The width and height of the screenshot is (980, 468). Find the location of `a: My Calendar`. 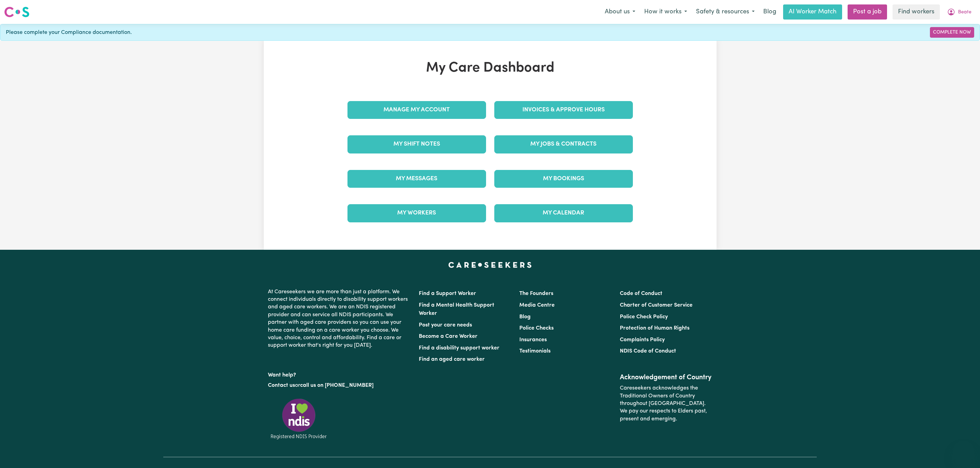

a: My Calendar is located at coordinates (564, 214).